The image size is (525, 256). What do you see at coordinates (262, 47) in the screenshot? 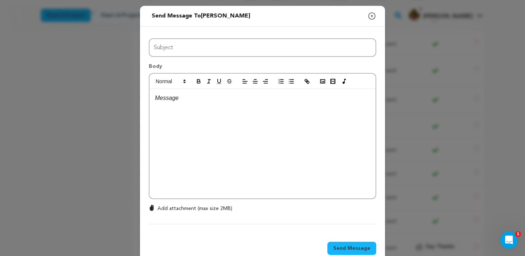
I see `input: Subject` at bounding box center [262, 47].